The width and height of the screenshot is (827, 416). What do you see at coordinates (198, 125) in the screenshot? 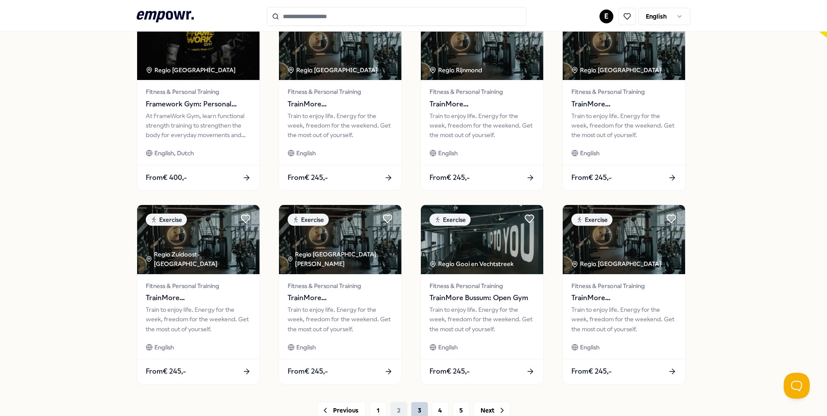
I see `div: At FrameWork Gym, learn functional strength training to strengthen the body for everyday movement...` at bounding box center [198, 125].